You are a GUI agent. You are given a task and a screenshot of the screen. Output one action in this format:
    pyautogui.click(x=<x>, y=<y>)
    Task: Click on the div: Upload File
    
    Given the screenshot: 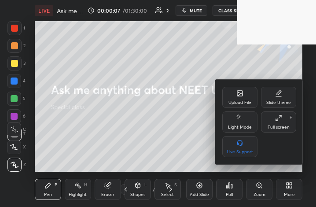 What is the action you would take?
    pyautogui.click(x=240, y=102)
    